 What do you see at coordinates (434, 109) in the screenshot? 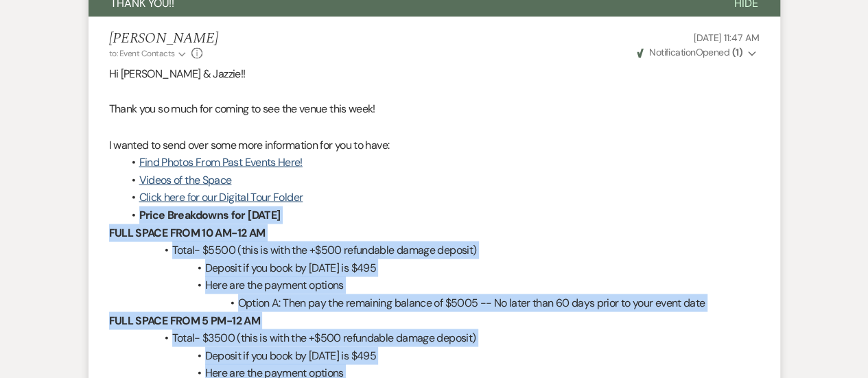
I see `p: Thank you so much for coming to see the venue this week!` at bounding box center [434, 109].